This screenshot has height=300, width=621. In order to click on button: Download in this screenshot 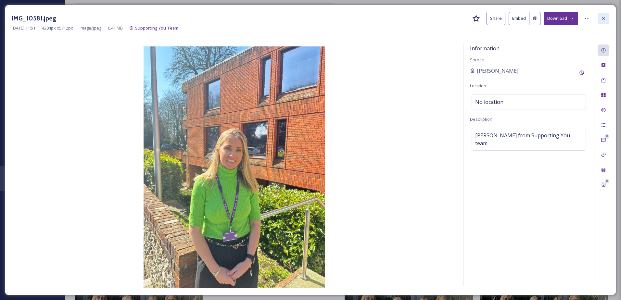, I will do `click(561, 18)`.